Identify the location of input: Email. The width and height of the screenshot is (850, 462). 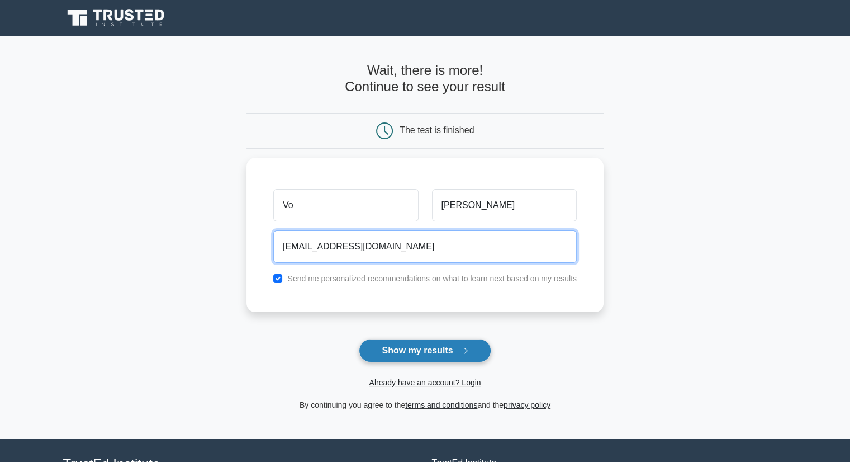
(425, 246).